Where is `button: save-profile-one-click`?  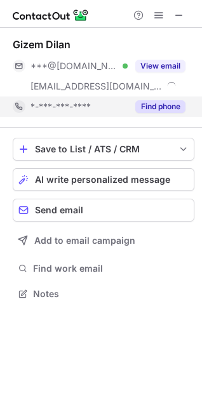 button: save-profile-one-click is located at coordinates (103, 149).